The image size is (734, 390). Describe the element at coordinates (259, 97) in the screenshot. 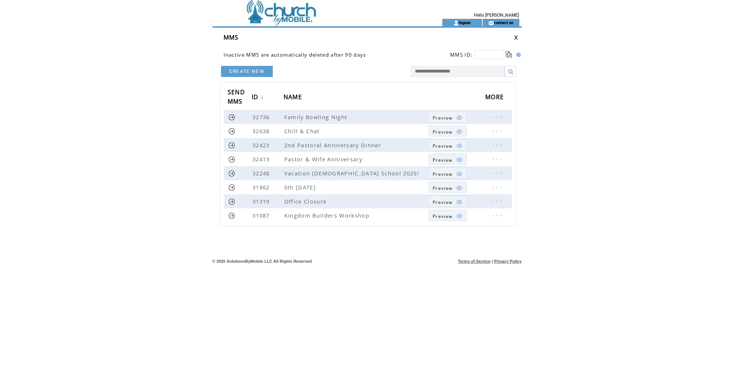

I see `a: ID↓` at that location.